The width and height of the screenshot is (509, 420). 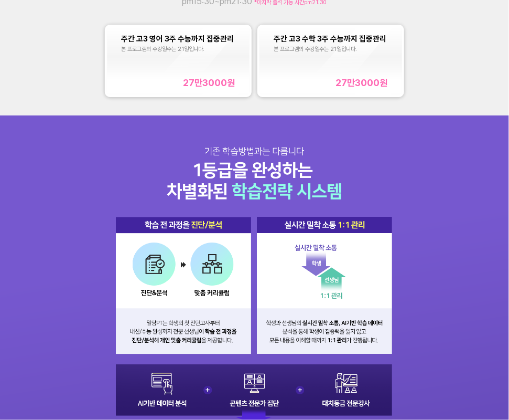 I want to click on span: 주간 고3 영어 3주 수능까지 집중관리, so click(x=177, y=39).